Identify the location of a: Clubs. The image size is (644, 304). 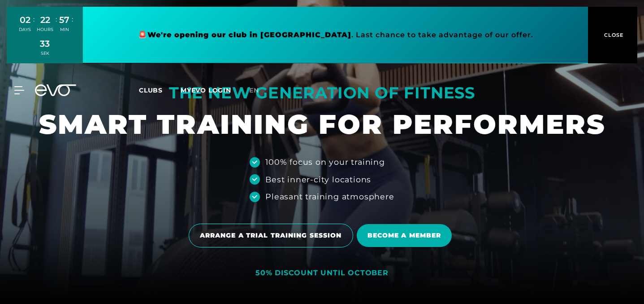
(160, 90).